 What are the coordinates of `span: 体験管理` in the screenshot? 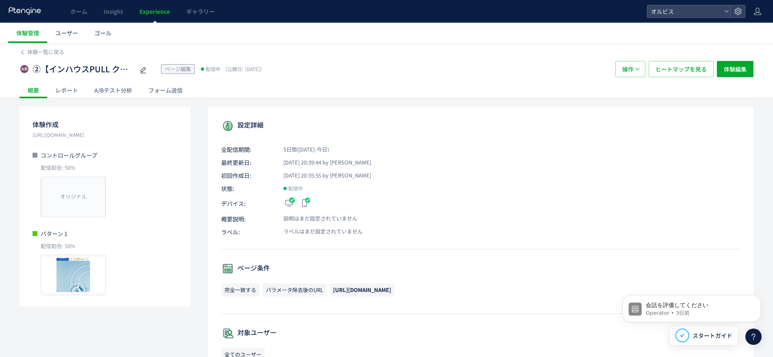 It's located at (28, 33).